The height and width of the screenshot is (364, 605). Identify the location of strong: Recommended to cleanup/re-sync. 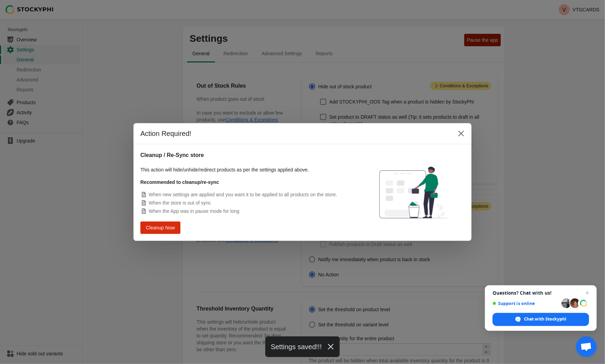
(180, 182).